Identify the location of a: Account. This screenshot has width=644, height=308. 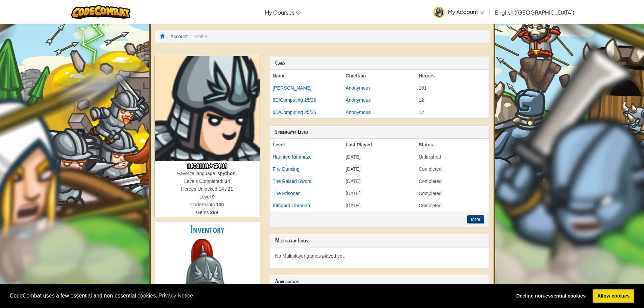
(179, 37).